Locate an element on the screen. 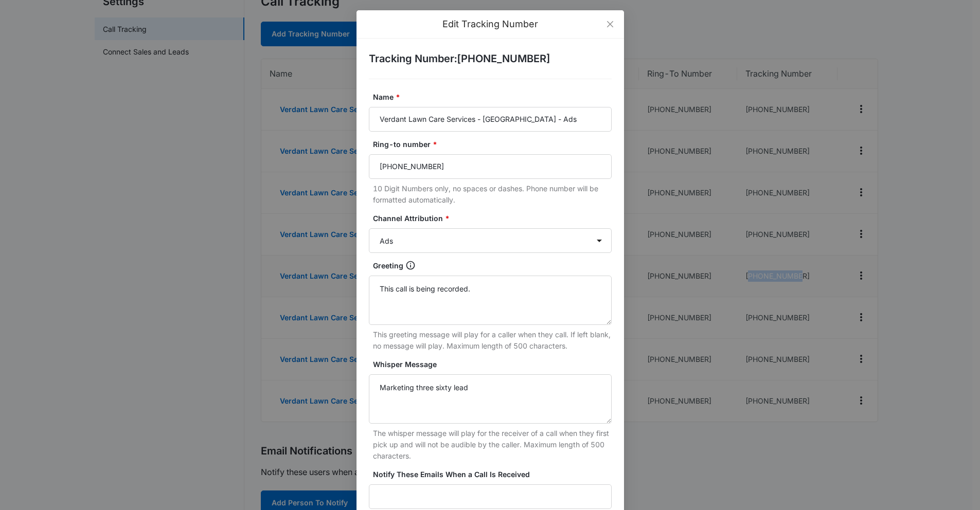  button: Close is located at coordinates (611, 24).